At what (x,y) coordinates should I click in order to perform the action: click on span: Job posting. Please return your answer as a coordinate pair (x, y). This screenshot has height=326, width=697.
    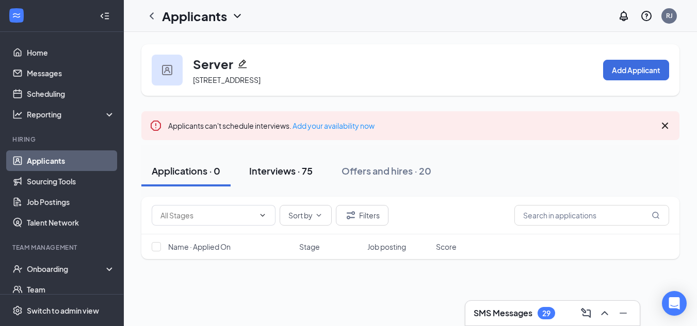
    Looking at the image, I should click on (386, 247).